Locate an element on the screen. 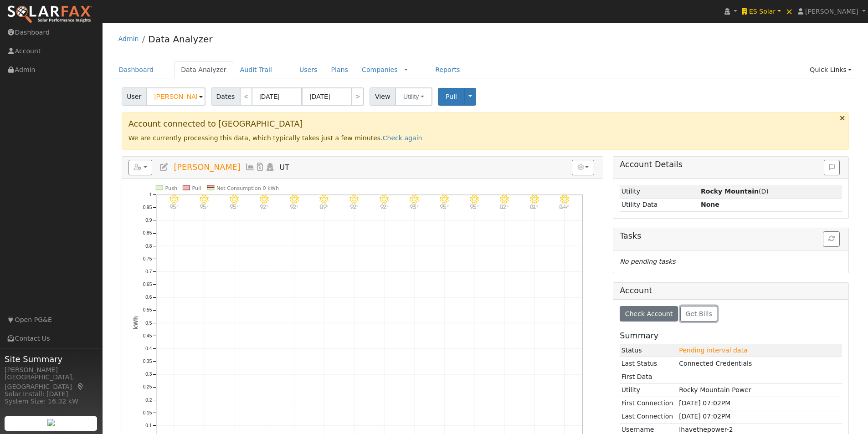 This screenshot has height=434, width=868. button: Utility is located at coordinates (414, 96).